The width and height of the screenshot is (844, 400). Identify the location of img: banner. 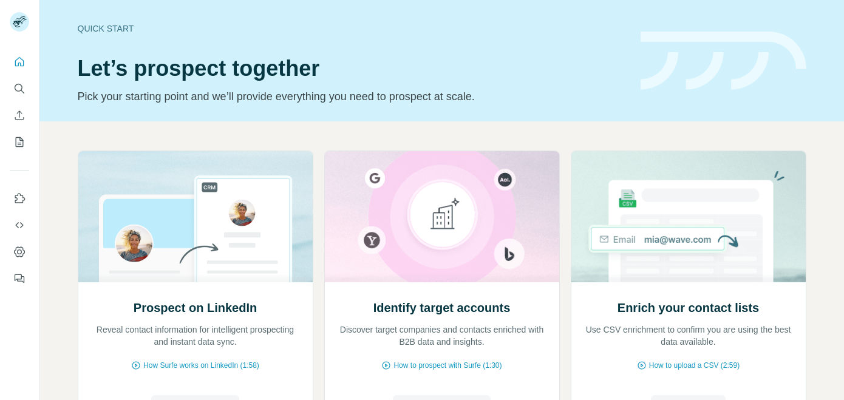
(723, 61).